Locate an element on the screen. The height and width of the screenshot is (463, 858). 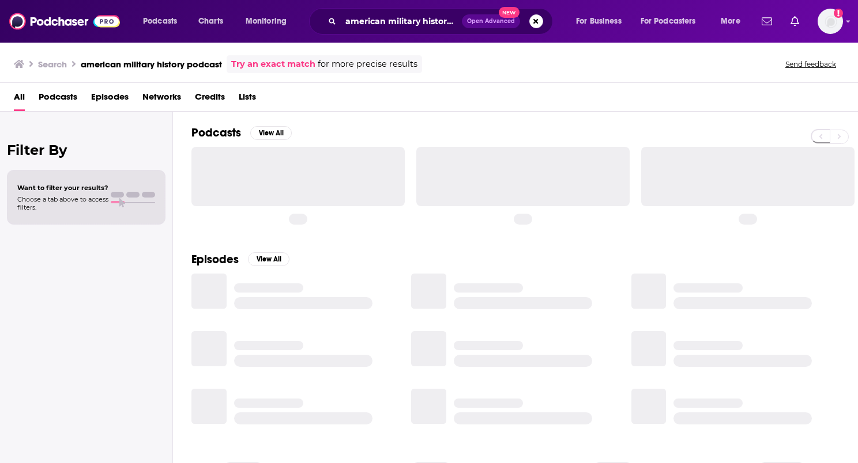
button: Show profile menu is located at coordinates (830, 21).